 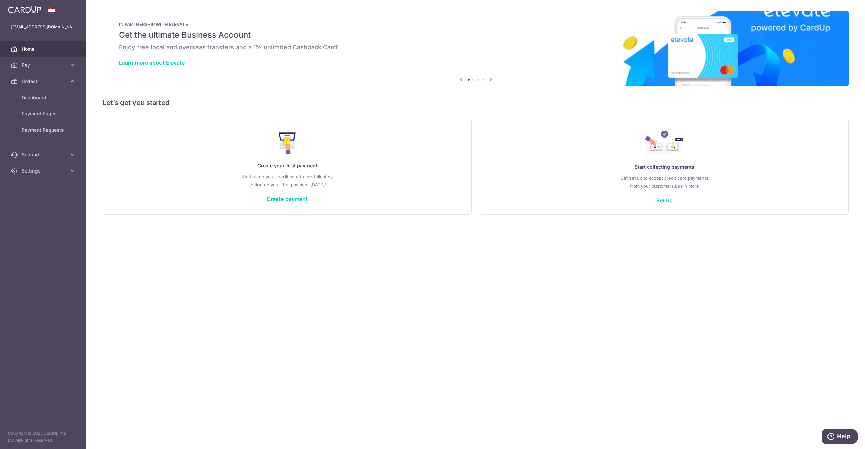 What do you see at coordinates (476, 47) in the screenshot?
I see `h6: Enjoy free local and overseas transfers and a 1% unlimited Cashback Card!` at bounding box center [476, 47].